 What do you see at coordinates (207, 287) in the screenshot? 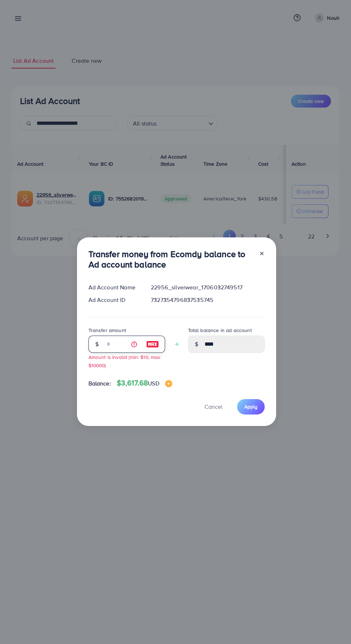
I see `div: 22956_silverwear_1706032749517` at bounding box center [207, 287].